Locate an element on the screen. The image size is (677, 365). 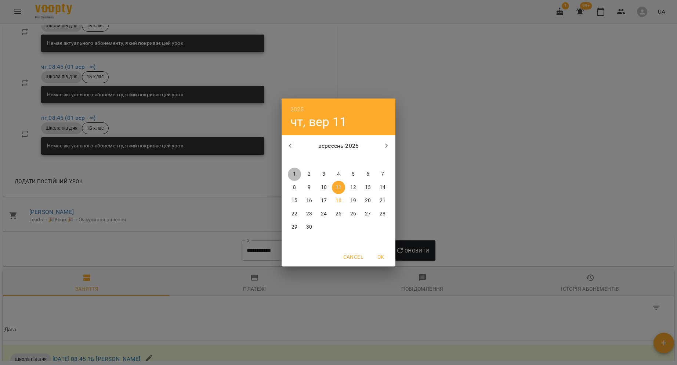
button: 23 is located at coordinates (309, 214).